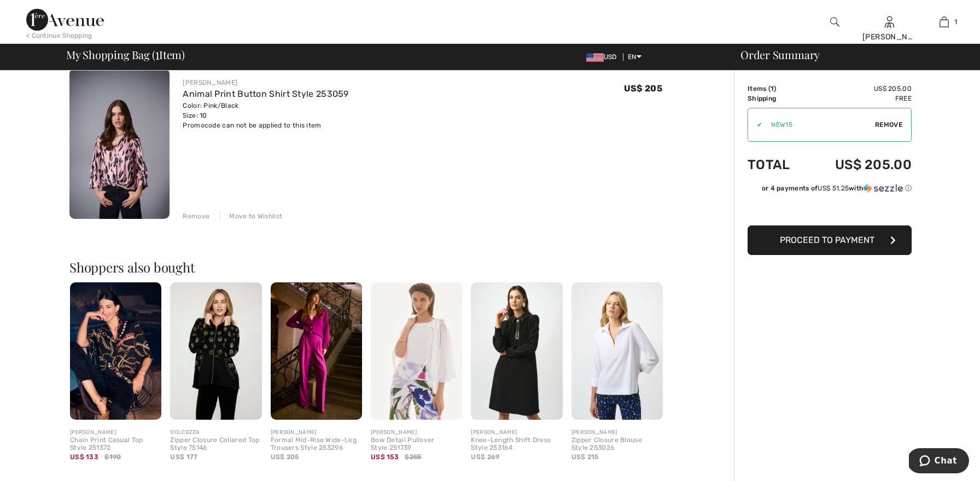 The height and width of the screenshot is (481, 980). Describe the element at coordinates (37, 13) in the screenshot. I see `span: Chat` at that location.